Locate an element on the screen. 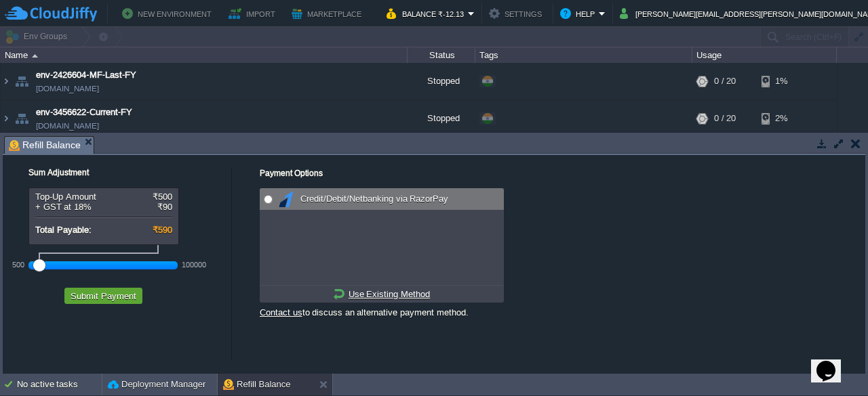  span: ₹500 is located at coordinates (162, 197).